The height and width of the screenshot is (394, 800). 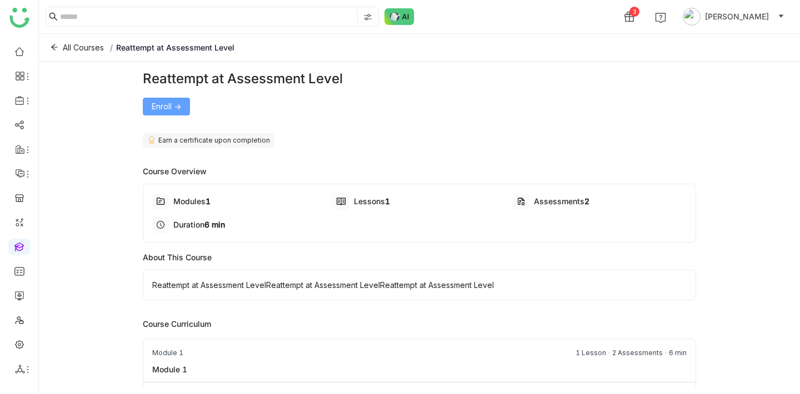 I want to click on span: Duration, so click(x=189, y=224).